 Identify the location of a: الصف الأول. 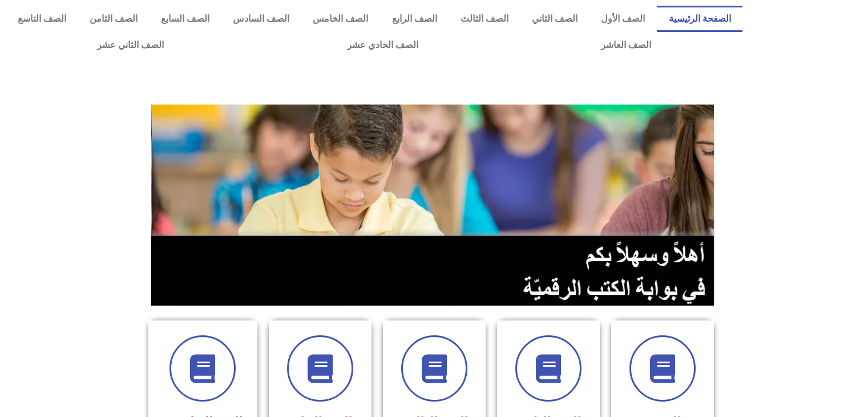
(623, 19).